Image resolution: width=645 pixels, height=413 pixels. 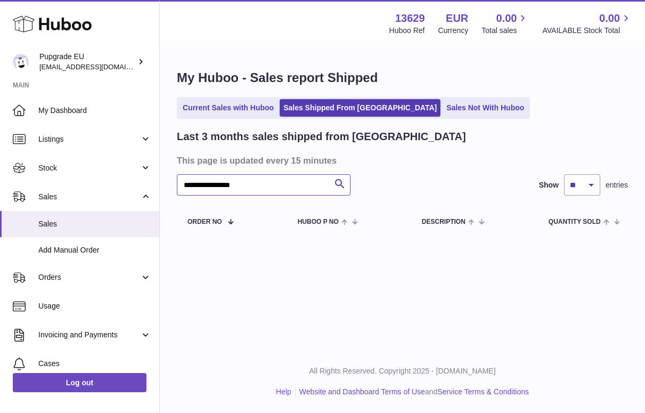 What do you see at coordinates (401, 160) in the screenshot?
I see `h3: This page is updated every 15 minutes` at bounding box center [401, 160].